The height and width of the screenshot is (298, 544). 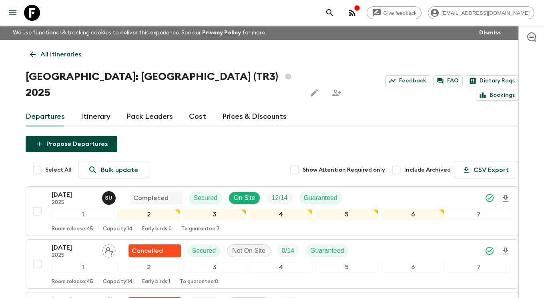 What do you see at coordinates (428, 170) in the screenshot?
I see `span: Include Archived` at bounding box center [428, 170].